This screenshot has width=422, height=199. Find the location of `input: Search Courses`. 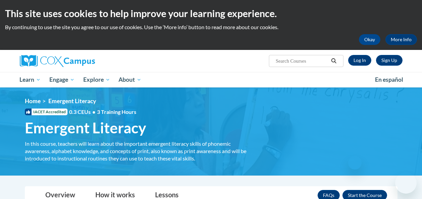

input: Search Courses is located at coordinates (302, 61).